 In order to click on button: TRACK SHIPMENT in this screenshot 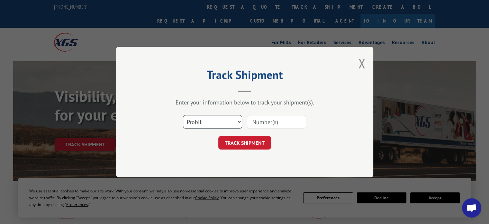, I will do `click(245, 143)`.